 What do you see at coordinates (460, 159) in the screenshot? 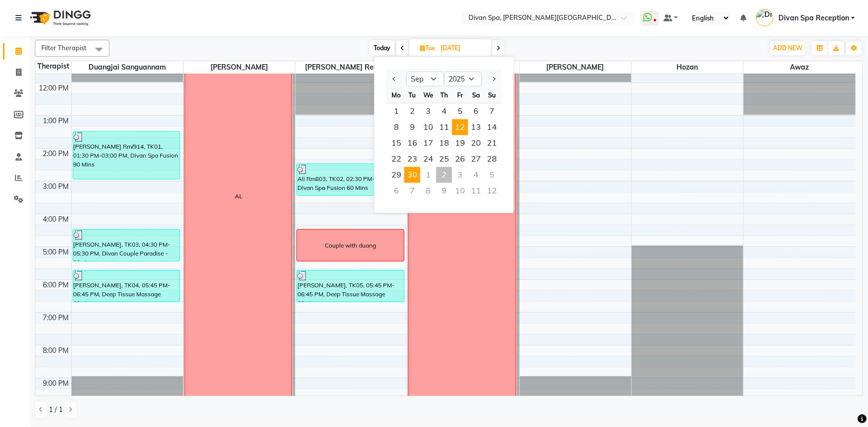
I see `div: Friday, September 26, 2025` at bounding box center [460, 159].